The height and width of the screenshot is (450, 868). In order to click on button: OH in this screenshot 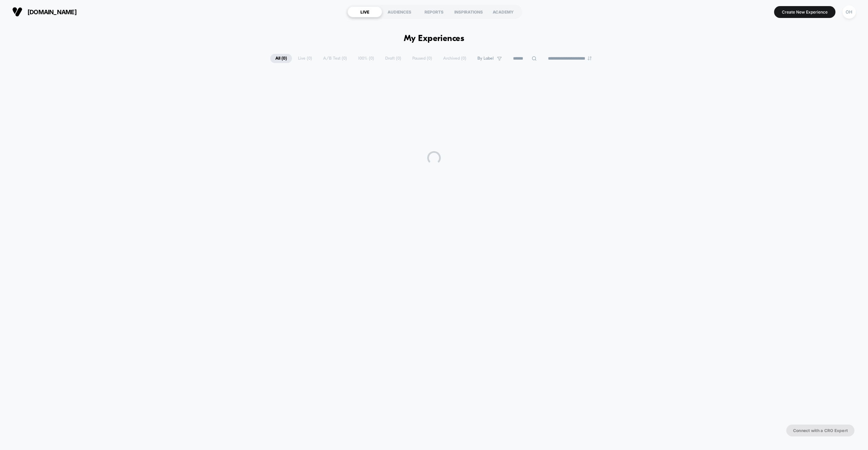, I will do `click(849, 12)`.